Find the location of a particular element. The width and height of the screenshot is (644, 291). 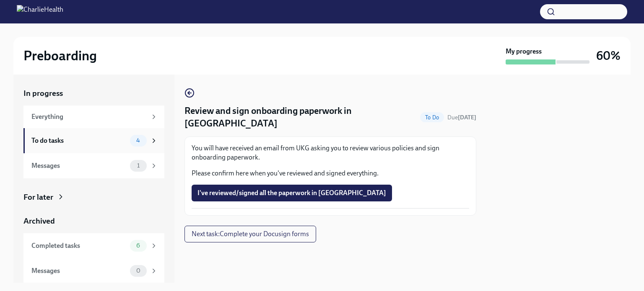

p: You will have received an email from UKG asking you to review various policies and sign onboardin... is located at coordinates (330, 153).